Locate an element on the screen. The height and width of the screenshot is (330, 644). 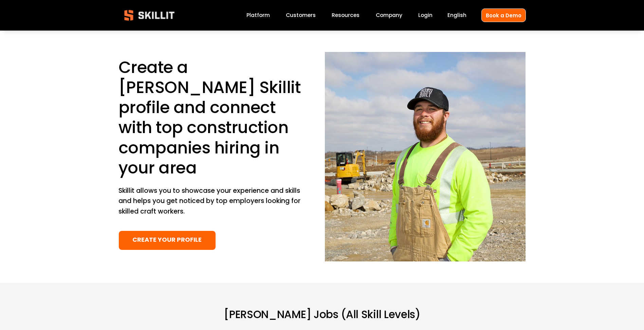
a: Customers is located at coordinates (301, 15).